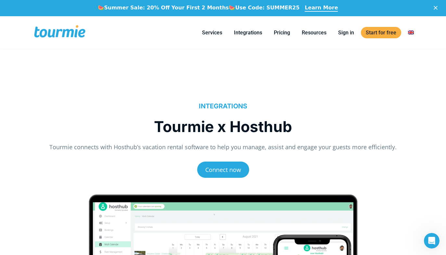 This screenshot has width=446, height=255. I want to click on a: Start for free, so click(381, 32).